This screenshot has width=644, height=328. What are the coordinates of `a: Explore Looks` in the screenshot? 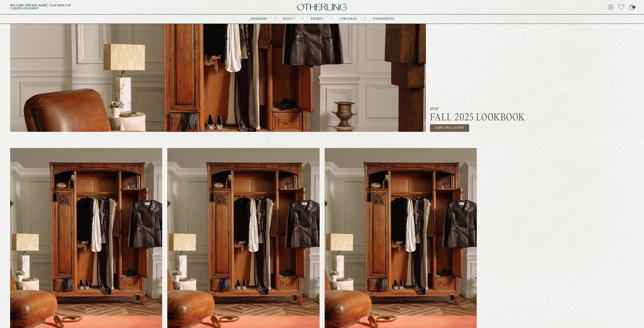 It's located at (449, 128).